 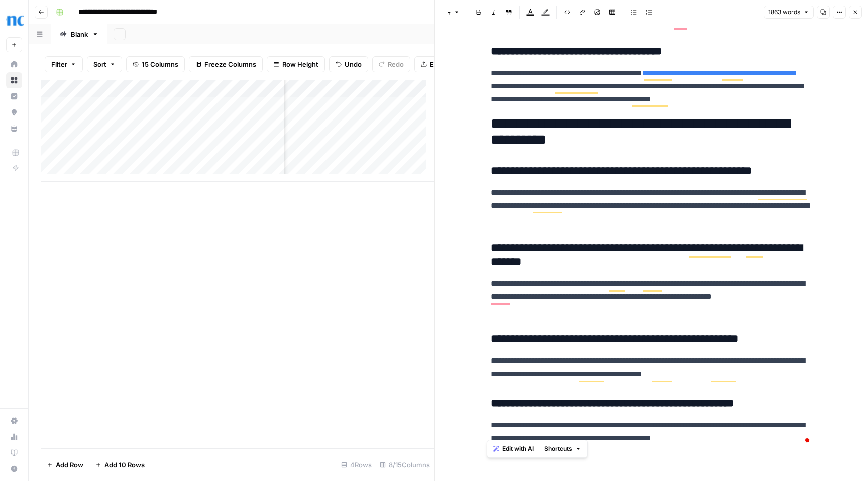 I want to click on button: Shortcuts, so click(x=563, y=449).